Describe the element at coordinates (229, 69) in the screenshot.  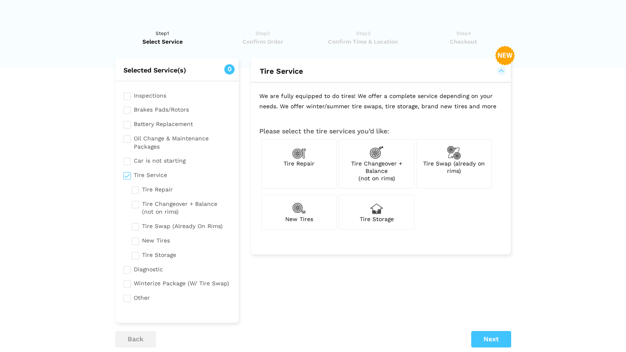
I see `span: 0` at that location.